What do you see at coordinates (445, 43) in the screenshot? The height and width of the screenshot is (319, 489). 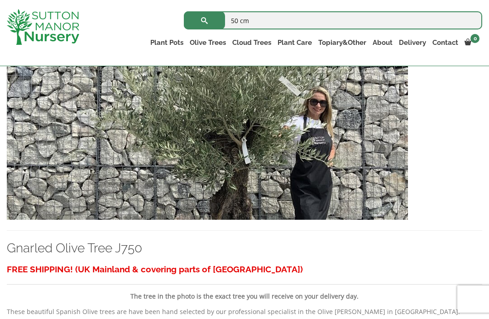 I see `a: Contact` at bounding box center [445, 43].